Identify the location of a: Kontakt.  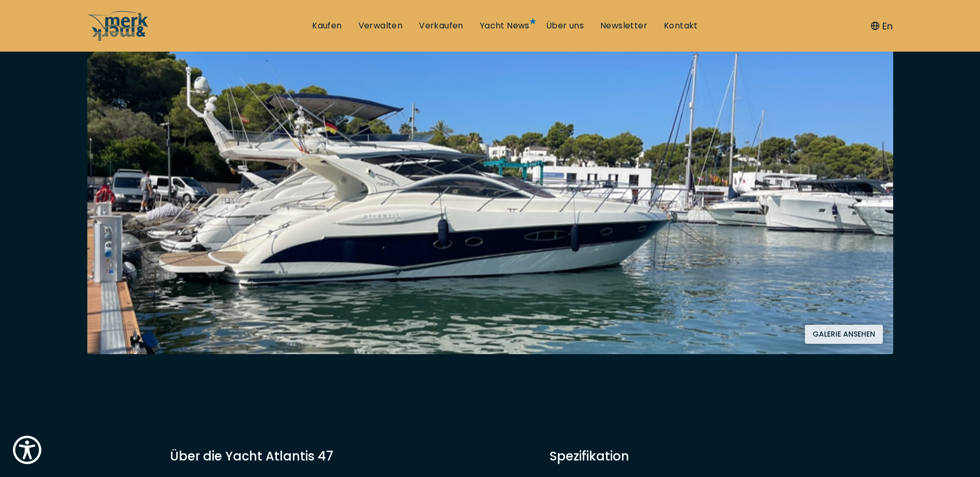
(681, 26).